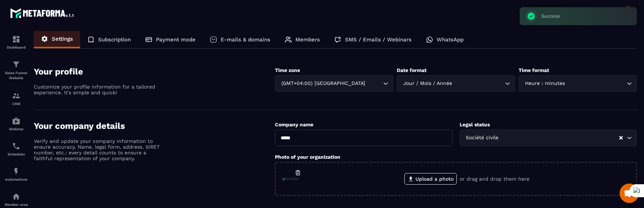 This screenshot has height=208, width=644. Describe the element at coordinates (428, 84) in the screenshot. I see `span: Jour / Mois / Année` at that location.